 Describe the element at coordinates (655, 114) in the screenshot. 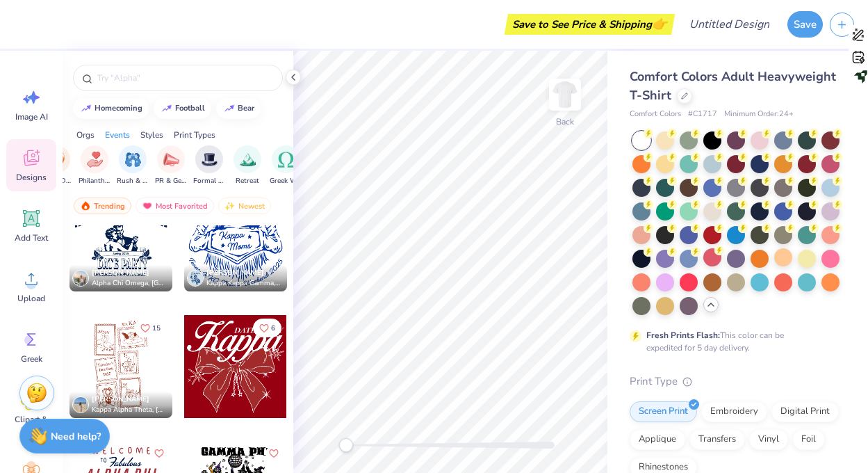

I see `span: Comfort Colors` at that location.